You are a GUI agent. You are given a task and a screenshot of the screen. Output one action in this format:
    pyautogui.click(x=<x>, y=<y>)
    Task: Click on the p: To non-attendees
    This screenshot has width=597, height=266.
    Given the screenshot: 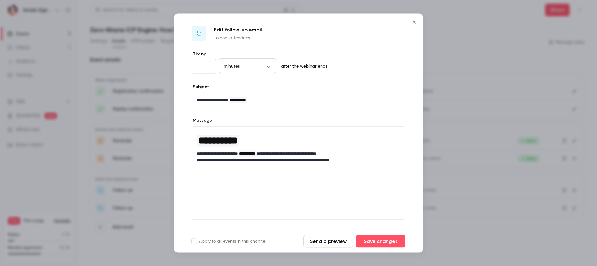 What is the action you would take?
    pyautogui.click(x=238, y=38)
    